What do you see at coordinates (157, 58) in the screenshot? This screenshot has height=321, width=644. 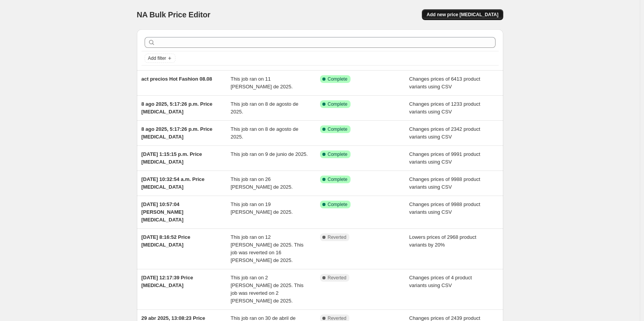 I see `span: Add filter` at bounding box center [157, 58].